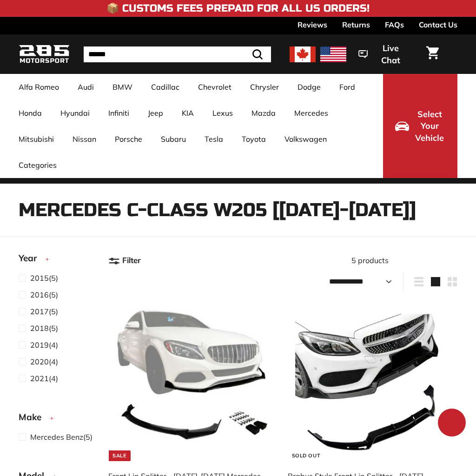 This screenshot has width=476, height=476. I want to click on a: Categories, so click(38, 165).